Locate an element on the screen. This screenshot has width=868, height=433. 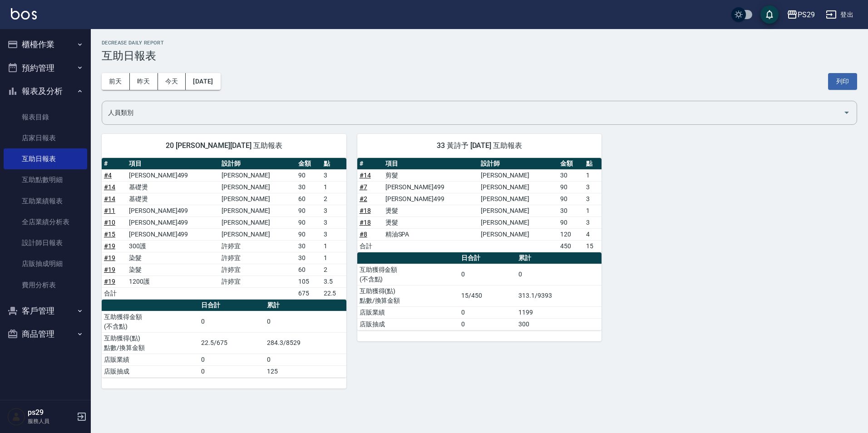
a: #2 is located at coordinates (363, 199).